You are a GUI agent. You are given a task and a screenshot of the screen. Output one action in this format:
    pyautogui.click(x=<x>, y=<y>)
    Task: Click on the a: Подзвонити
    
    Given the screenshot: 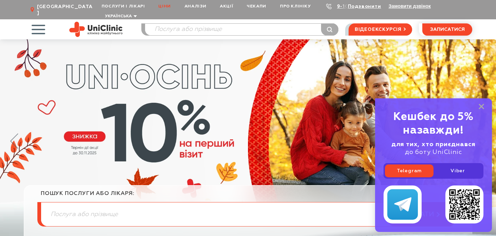 What is the action you would take?
    pyautogui.click(x=364, y=6)
    